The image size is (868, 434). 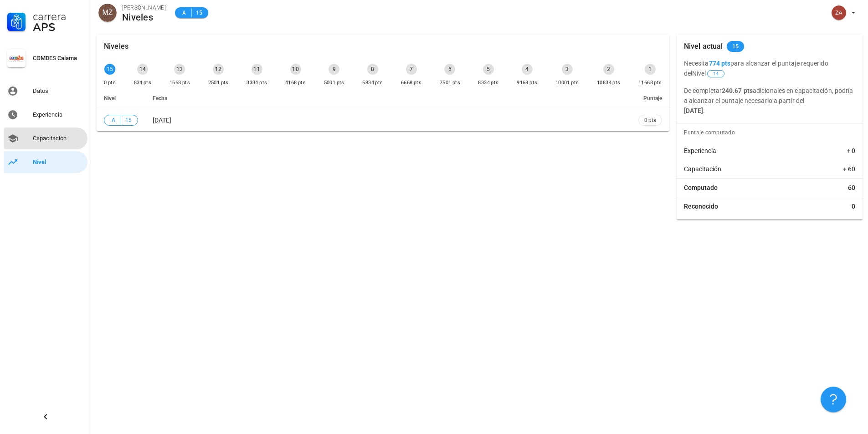 I want to click on div: Nivel, so click(x=58, y=162).